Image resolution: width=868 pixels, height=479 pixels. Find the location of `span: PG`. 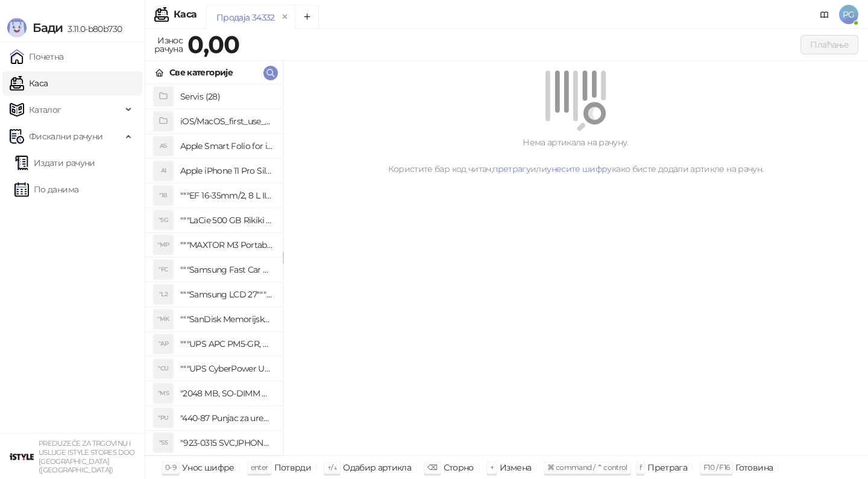

span: PG is located at coordinates (849, 14).